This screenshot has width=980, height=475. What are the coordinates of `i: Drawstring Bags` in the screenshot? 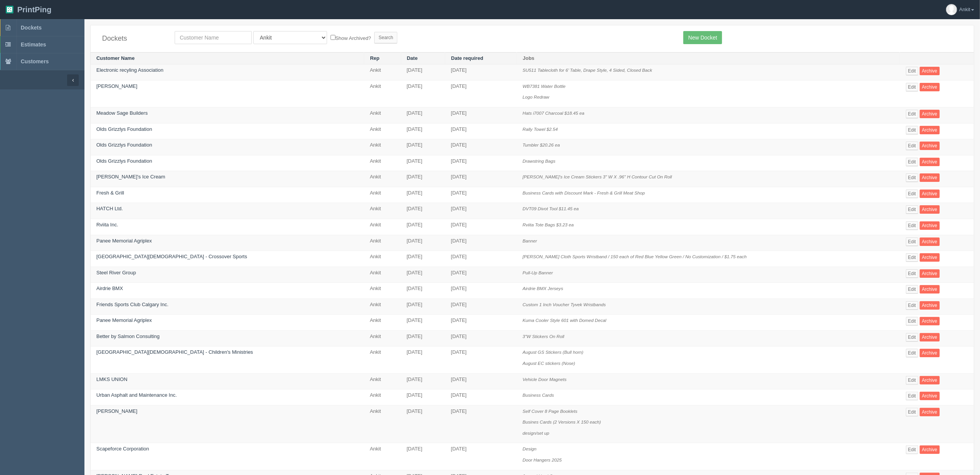 It's located at (539, 161).